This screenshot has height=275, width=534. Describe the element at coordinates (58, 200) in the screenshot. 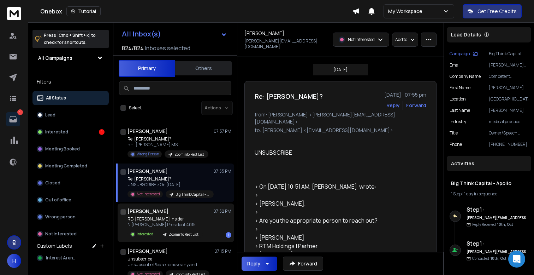

I see `p: Out of office` at that location.